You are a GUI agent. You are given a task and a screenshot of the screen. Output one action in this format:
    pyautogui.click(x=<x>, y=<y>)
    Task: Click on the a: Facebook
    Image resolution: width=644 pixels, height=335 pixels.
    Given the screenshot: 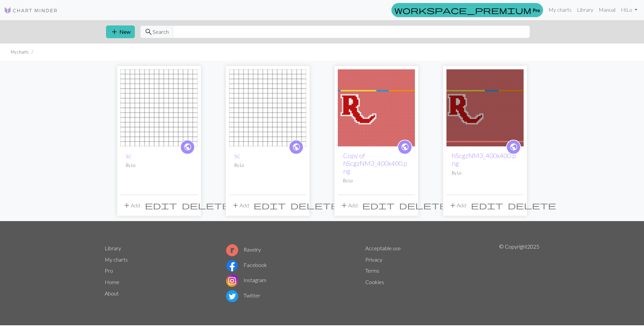 What is the action you would take?
    pyautogui.click(x=247, y=265)
    